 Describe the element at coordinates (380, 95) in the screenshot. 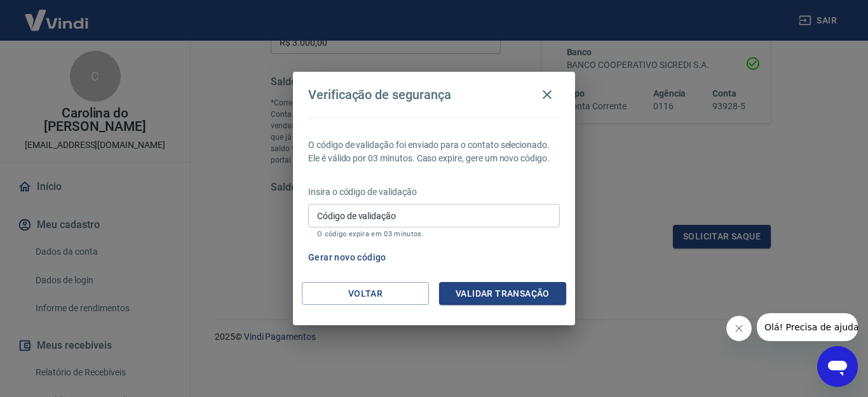

I see `h4: Verificação de segurança` at that location.